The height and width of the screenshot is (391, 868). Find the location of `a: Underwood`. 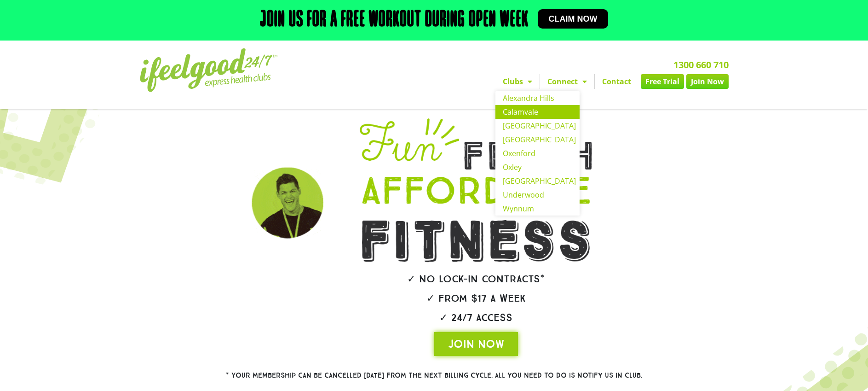

a: Underwood is located at coordinates (537, 195).